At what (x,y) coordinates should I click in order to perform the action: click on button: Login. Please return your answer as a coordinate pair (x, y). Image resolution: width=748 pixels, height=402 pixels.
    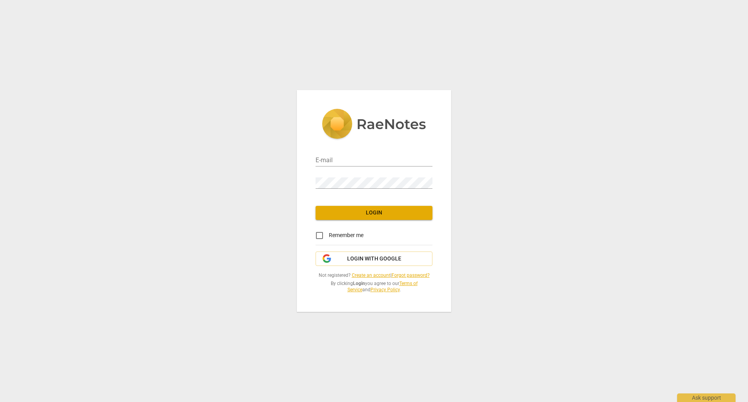
    Looking at the image, I should click on (374, 213).